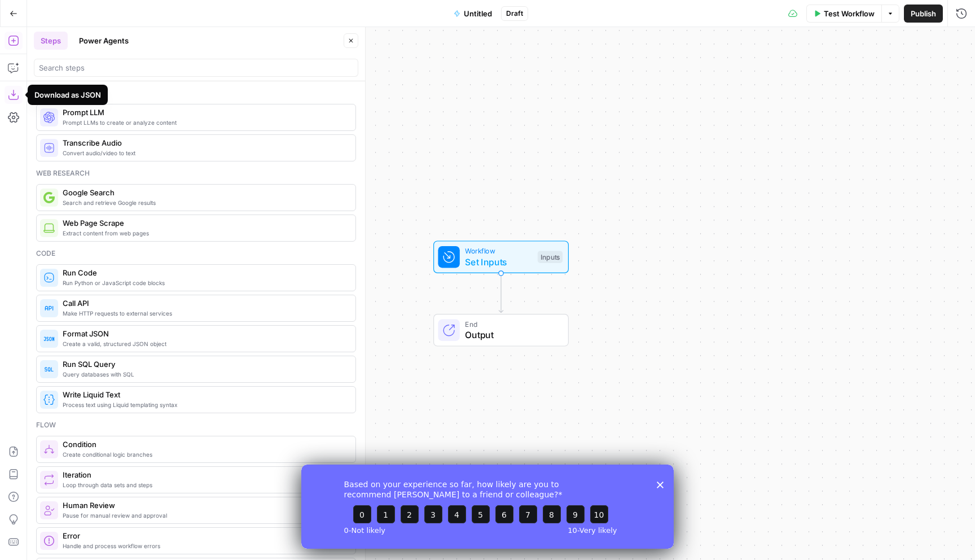  Describe the element at coordinates (204, 505) in the screenshot. I see `span: Human Review` at that location.